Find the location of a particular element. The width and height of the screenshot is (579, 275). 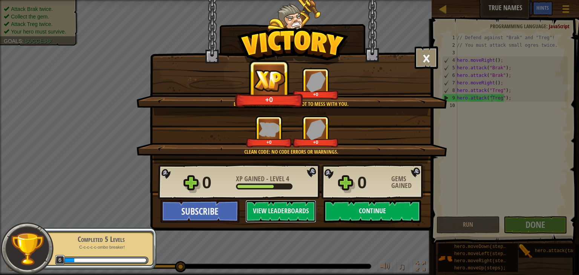

div: Completed 5 Levels is located at coordinates (101, 239).